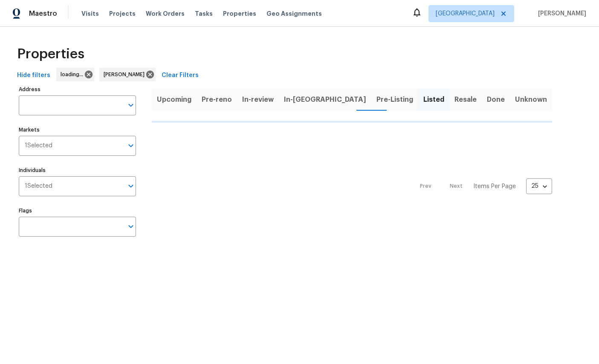 Image resolution: width=599 pixels, height=364 pixels. I want to click on label: Markets, so click(77, 130).